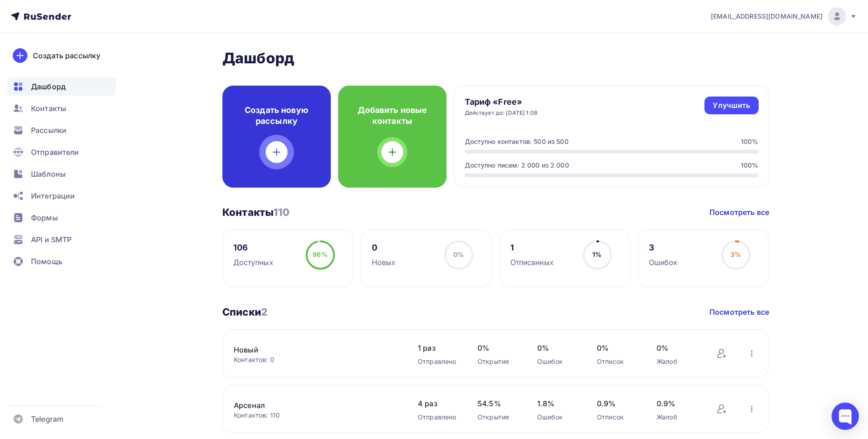 The width and height of the screenshot is (868, 439). Describe the element at coordinates (735, 254) in the screenshot. I see `span: 3%` at that location.